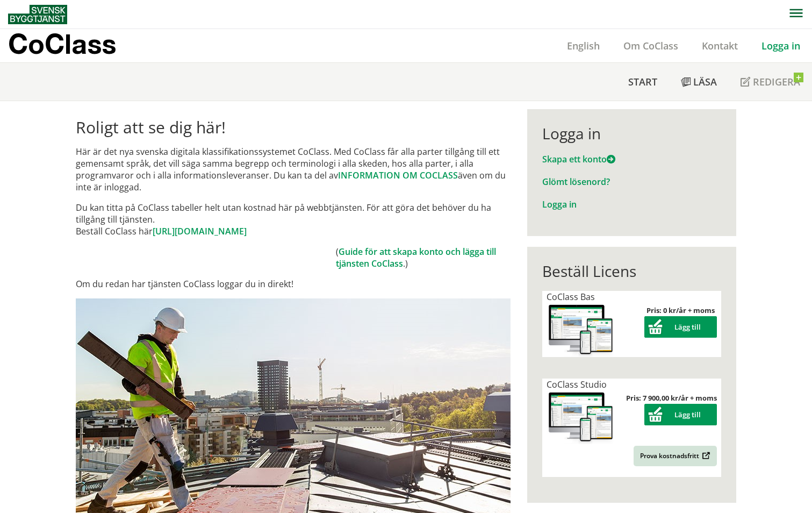 This screenshot has width=812, height=513. I want to click on strong: Pris: 7 900,00 kr/år + moms, so click(671, 398).